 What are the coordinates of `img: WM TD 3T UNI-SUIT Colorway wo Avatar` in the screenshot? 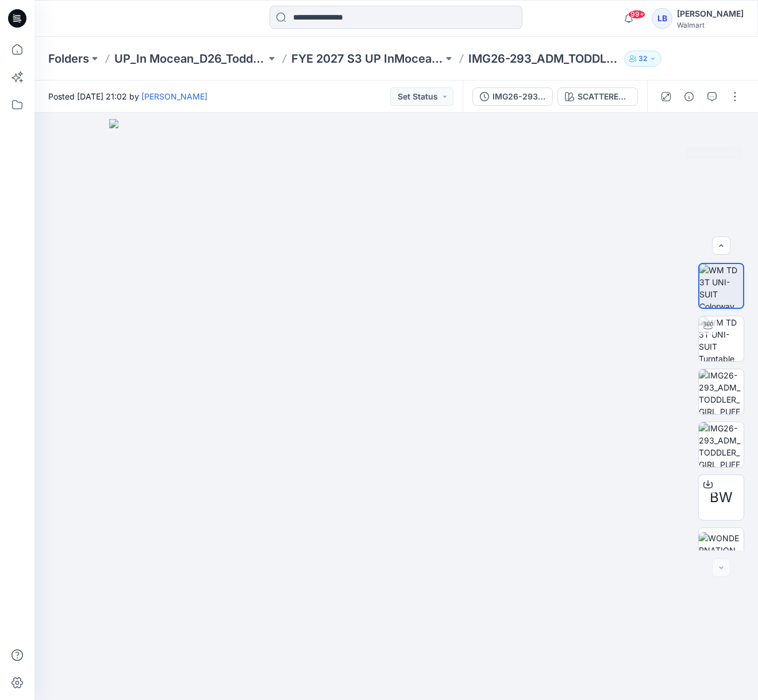 It's located at (721, 286).